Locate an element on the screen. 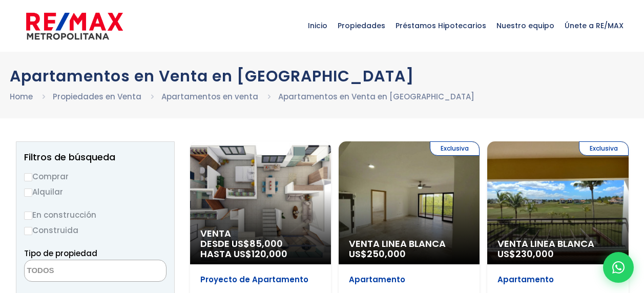 The image size is (644, 293). span: Tipo de propiedad is located at coordinates (60, 253).